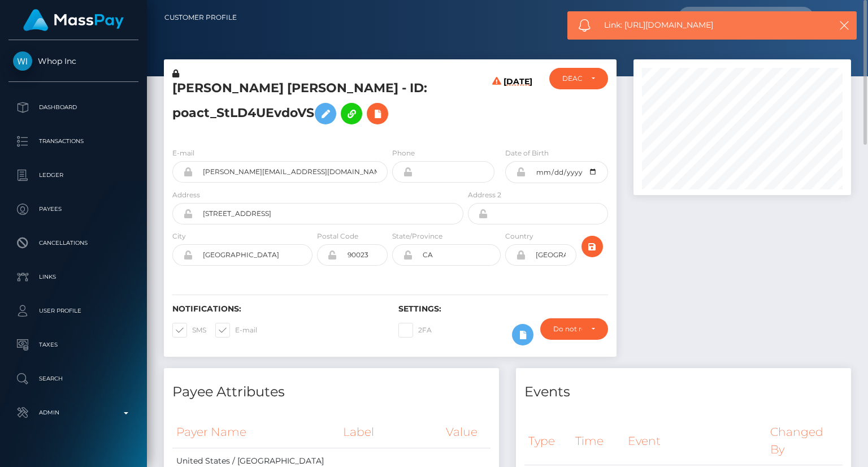 The height and width of the screenshot is (467, 868). What do you see at coordinates (73, 311) in the screenshot?
I see `p: User Profile` at bounding box center [73, 311].